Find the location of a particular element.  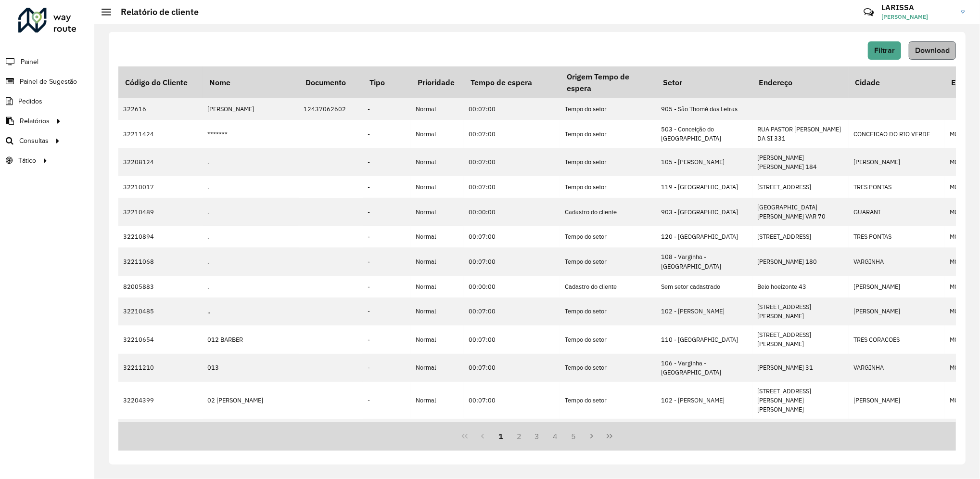

span: Filtrar is located at coordinates (885, 50).